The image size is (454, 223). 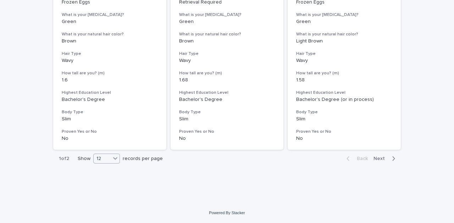 I want to click on div: 12, so click(x=102, y=159).